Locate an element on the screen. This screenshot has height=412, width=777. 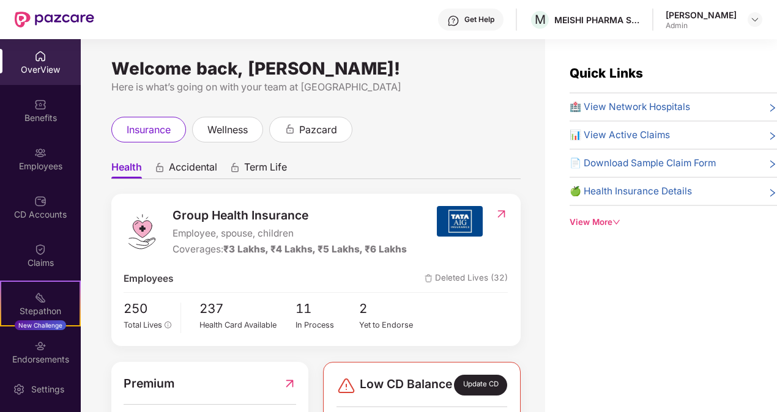
span: Employees is located at coordinates (148, 279).